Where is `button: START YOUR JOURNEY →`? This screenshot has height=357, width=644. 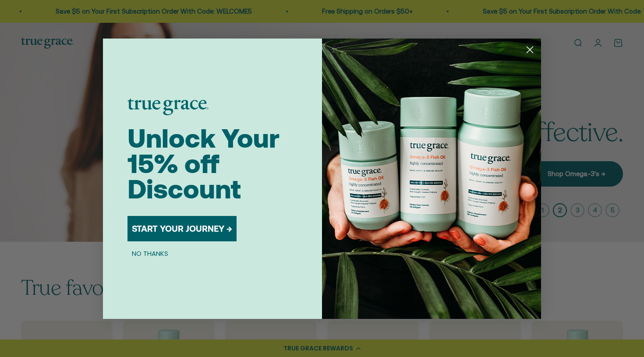
button: START YOUR JOURNEY → is located at coordinates (182, 229).